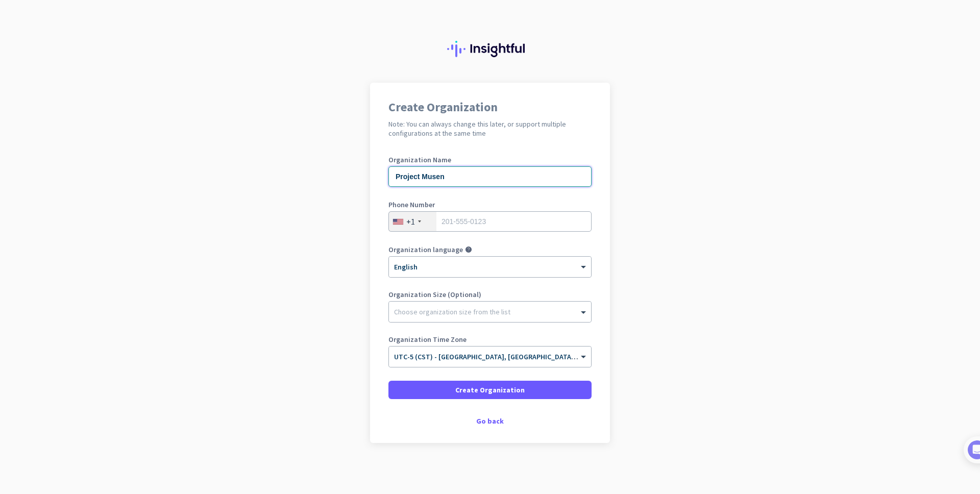  I want to click on label: Organization Size (Optional), so click(490, 295).